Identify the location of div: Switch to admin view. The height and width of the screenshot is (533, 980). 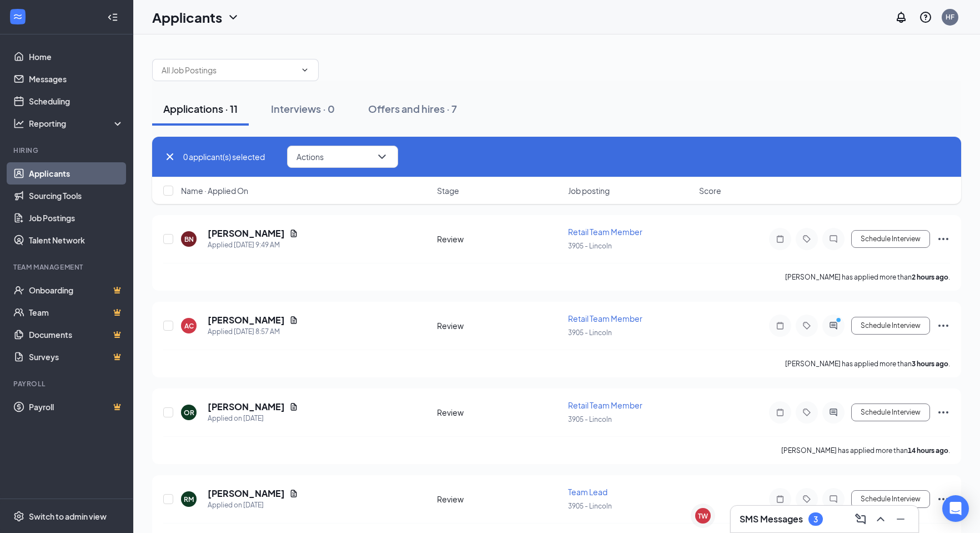
(67, 516).